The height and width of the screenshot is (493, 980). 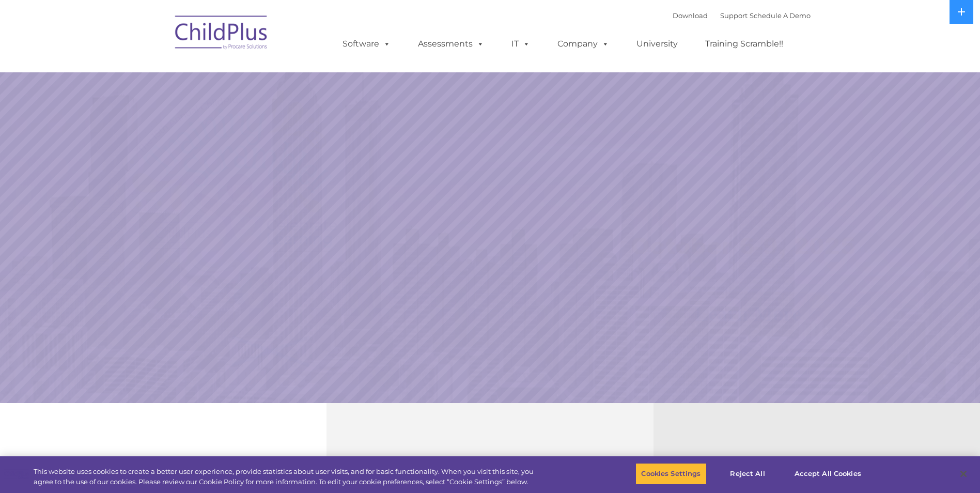 I want to click on a: Download, so click(x=691, y=15).